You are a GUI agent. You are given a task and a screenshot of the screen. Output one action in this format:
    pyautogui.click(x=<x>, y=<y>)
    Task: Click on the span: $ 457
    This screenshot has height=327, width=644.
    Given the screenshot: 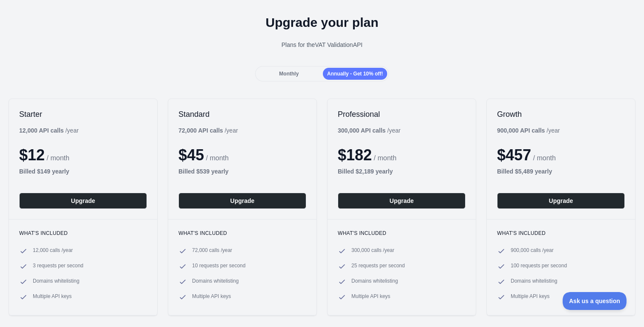 What is the action you would take?
    pyautogui.click(x=514, y=155)
    